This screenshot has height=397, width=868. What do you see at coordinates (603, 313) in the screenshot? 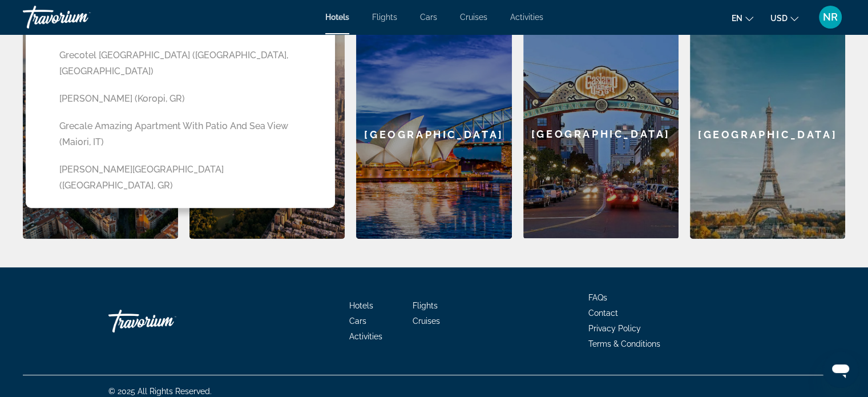
I see `span: Contact` at bounding box center [603, 313].